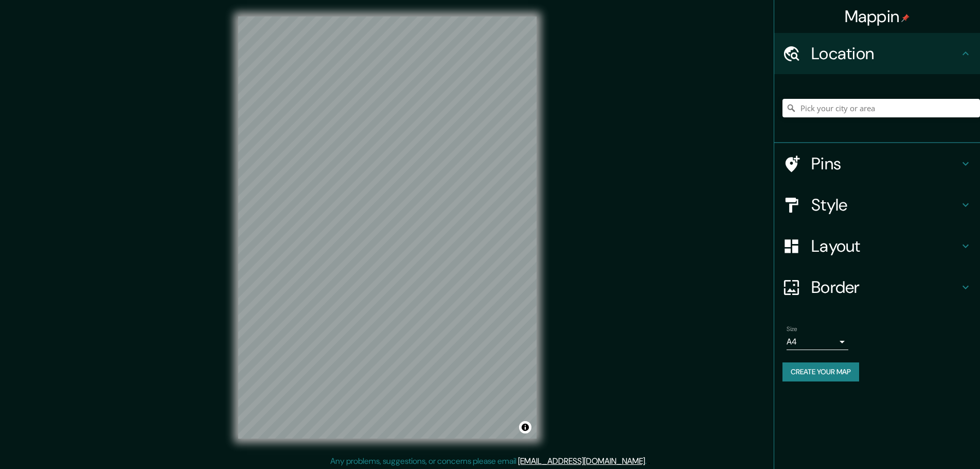 The width and height of the screenshot is (980, 469). Describe the element at coordinates (885, 287) in the screenshot. I see `h4: Border` at that location.